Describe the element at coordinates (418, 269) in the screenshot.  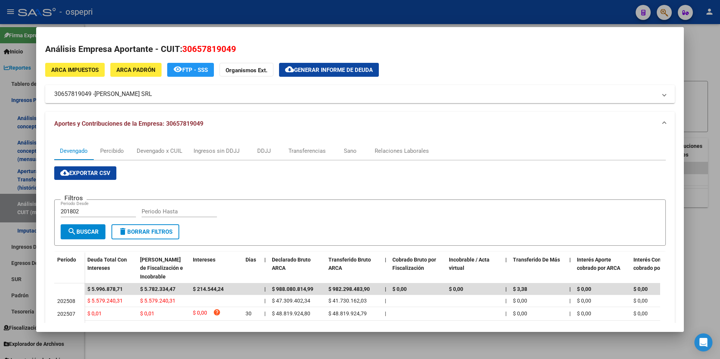
I see `datatable-header-cell: Cobrado Bruto por Fiscalización` at that location.